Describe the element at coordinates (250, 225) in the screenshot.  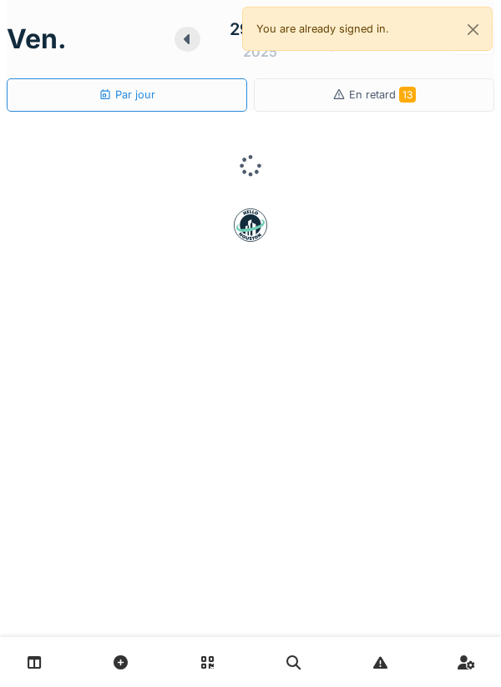
I see `img: badge-BVDL4wpA.svg` at that location.